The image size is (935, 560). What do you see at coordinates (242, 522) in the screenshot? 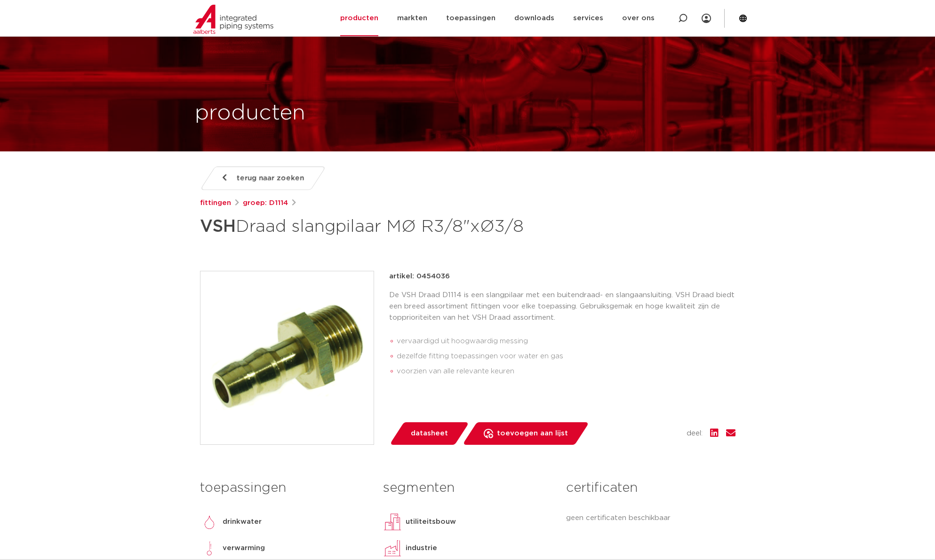
I see `p: drinkwater` at bounding box center [242, 522].